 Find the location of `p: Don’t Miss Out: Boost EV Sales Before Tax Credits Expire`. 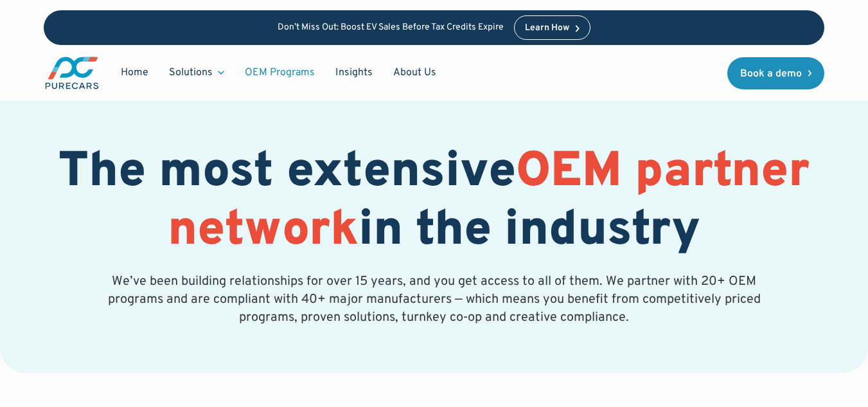

p: Don’t Miss Out: Boost EV Sales Before Tax Credits Expire is located at coordinates (391, 27).